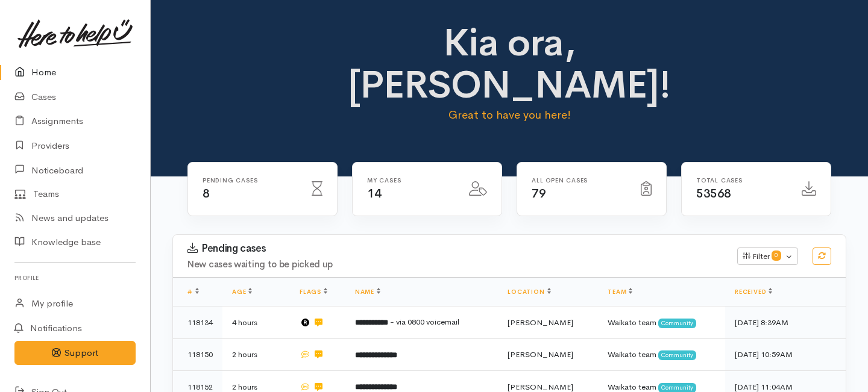 Image resolution: width=868 pixels, height=392 pixels. What do you see at coordinates (768, 257) in the screenshot?
I see `button: Filter0` at bounding box center [768, 257].